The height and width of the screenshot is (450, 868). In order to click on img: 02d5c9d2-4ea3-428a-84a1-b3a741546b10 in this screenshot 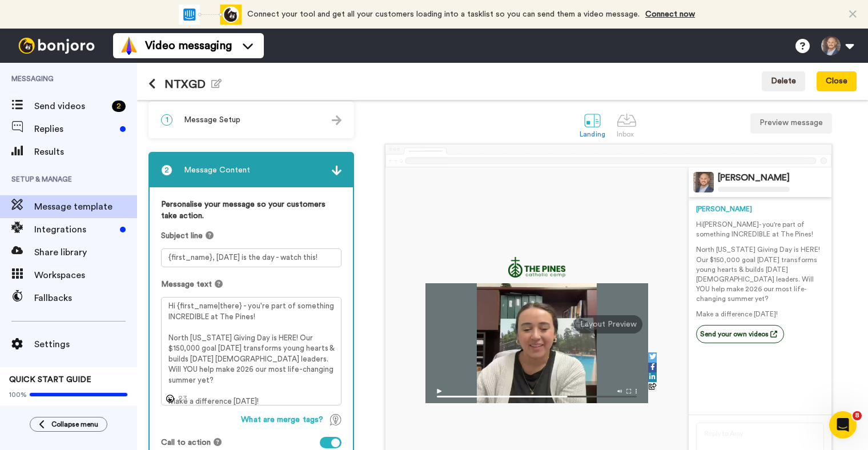, I will do `click(537, 267)`.